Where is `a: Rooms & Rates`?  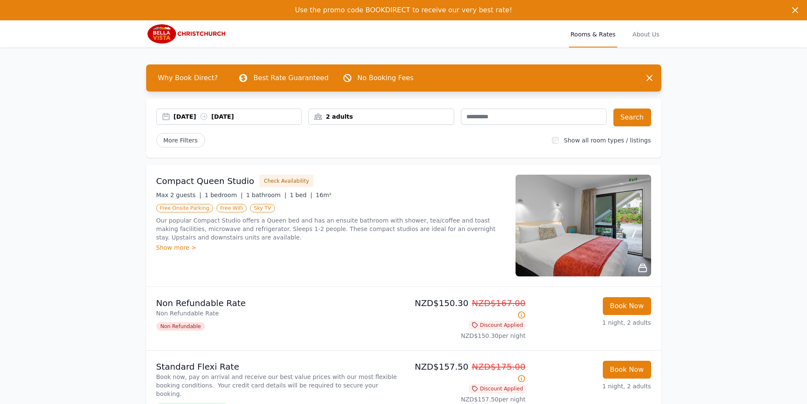
a: Rooms & Rates is located at coordinates (593, 34).